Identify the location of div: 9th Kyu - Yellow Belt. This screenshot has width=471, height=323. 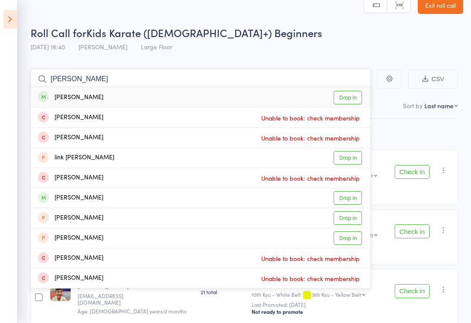
(336, 294).